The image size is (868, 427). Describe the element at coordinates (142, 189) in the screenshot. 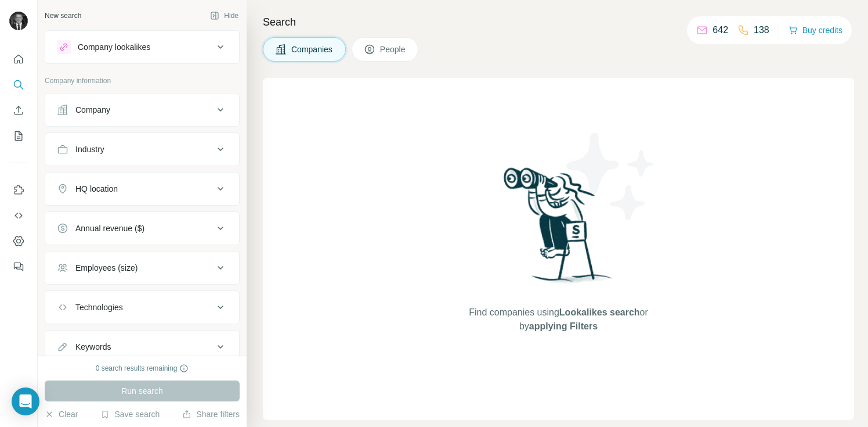

I see `button: HQ location` at that location.